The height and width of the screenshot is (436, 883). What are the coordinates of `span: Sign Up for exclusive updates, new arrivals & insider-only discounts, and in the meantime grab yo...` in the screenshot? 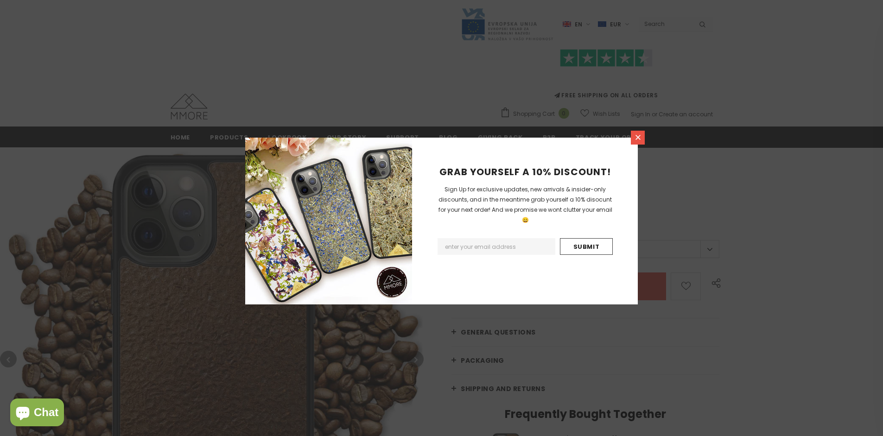 It's located at (525, 204).